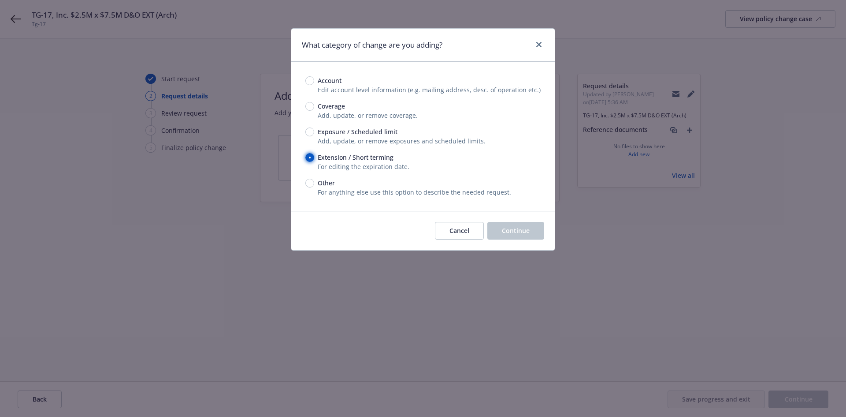  What do you see at coordinates (331, 106) in the screenshot?
I see `span: Coverage` at bounding box center [331, 106].